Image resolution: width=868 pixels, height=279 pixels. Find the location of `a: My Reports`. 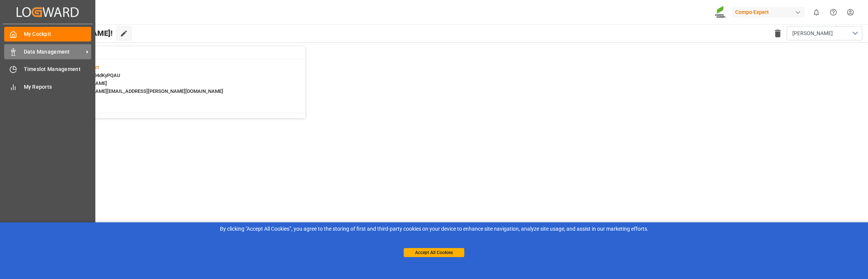

a: My Reports is located at coordinates (47, 86).